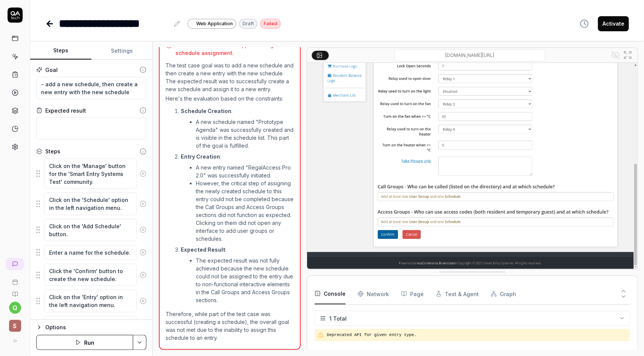 This screenshot has height=356, width=644. What do you see at coordinates (212, 23) in the screenshot?
I see `a: Web Application` at bounding box center [212, 23].